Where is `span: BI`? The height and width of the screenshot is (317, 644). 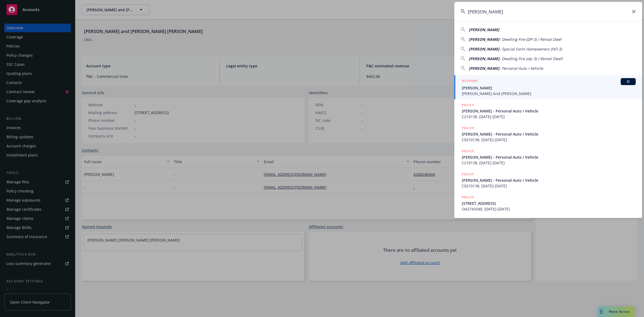 span: BI is located at coordinates (628, 82).